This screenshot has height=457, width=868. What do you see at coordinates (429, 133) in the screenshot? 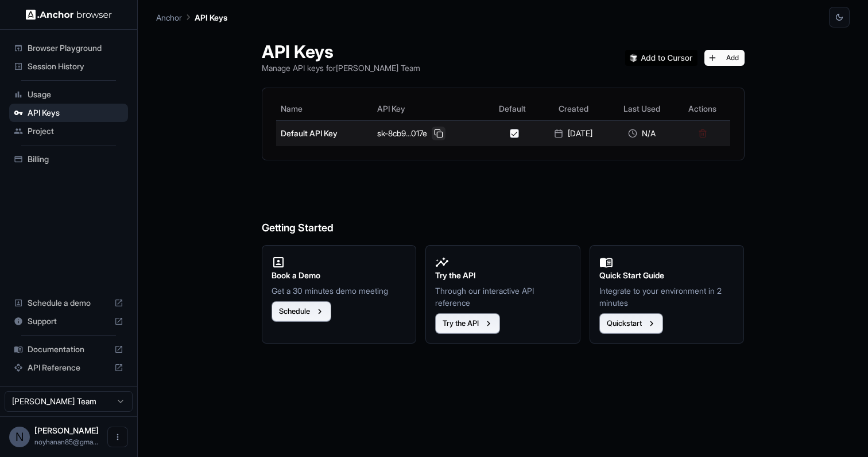
I see `div: sk-8cb9...017e` at bounding box center [429, 133].